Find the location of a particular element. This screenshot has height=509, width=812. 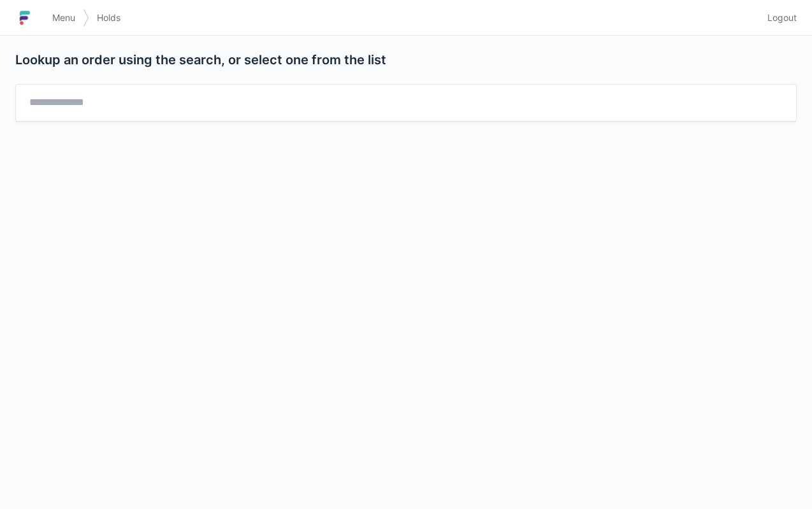

span: Menu is located at coordinates (63, 18).